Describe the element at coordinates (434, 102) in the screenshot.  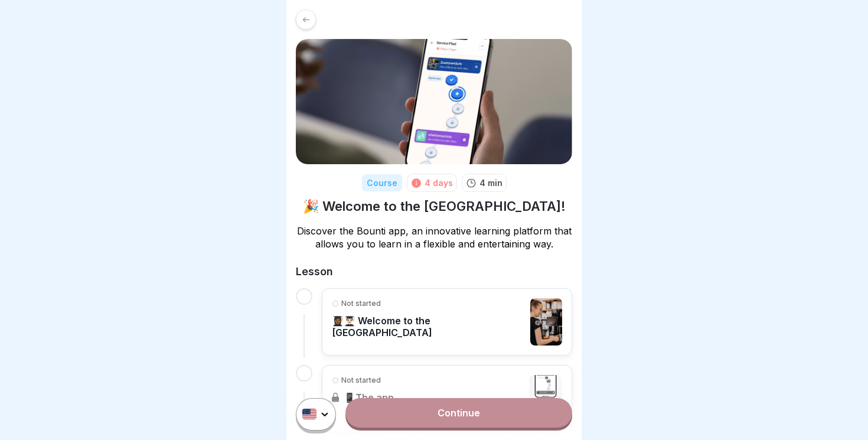
I see `img: b4eu0mai1tdt6ksd7nlke1so.png` at that location.